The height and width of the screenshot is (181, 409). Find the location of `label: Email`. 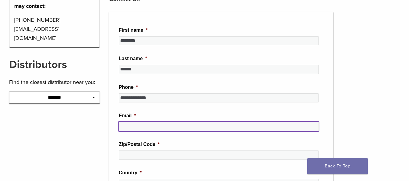

label: Email is located at coordinates (127, 116).